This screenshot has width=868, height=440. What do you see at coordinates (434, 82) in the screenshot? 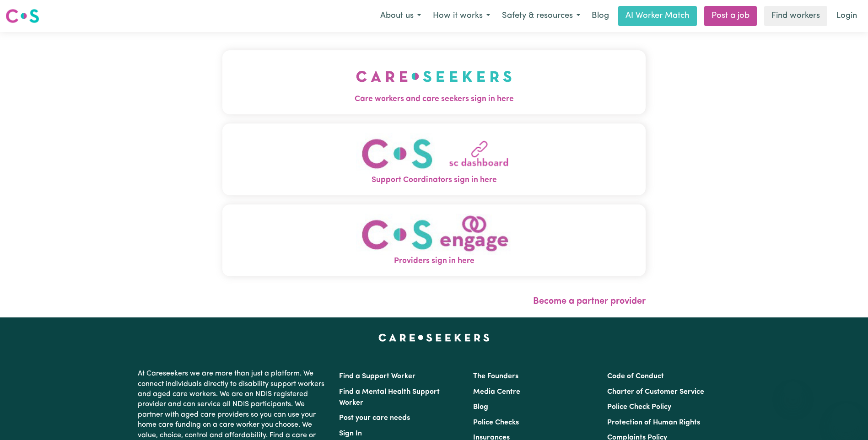
I see `button: Care workers and care seekers sign in here` at bounding box center [434, 82].